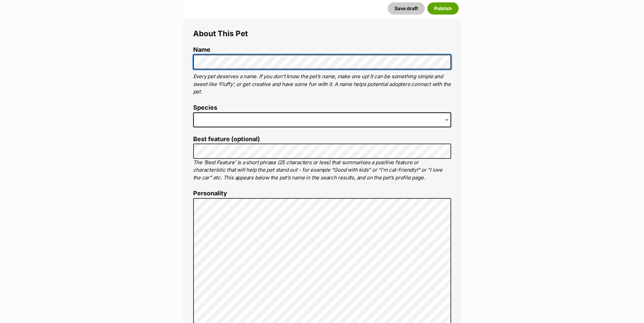 The height and width of the screenshot is (323, 644). Describe the element at coordinates (220, 33) in the screenshot. I see `span: About This Pet` at that location.